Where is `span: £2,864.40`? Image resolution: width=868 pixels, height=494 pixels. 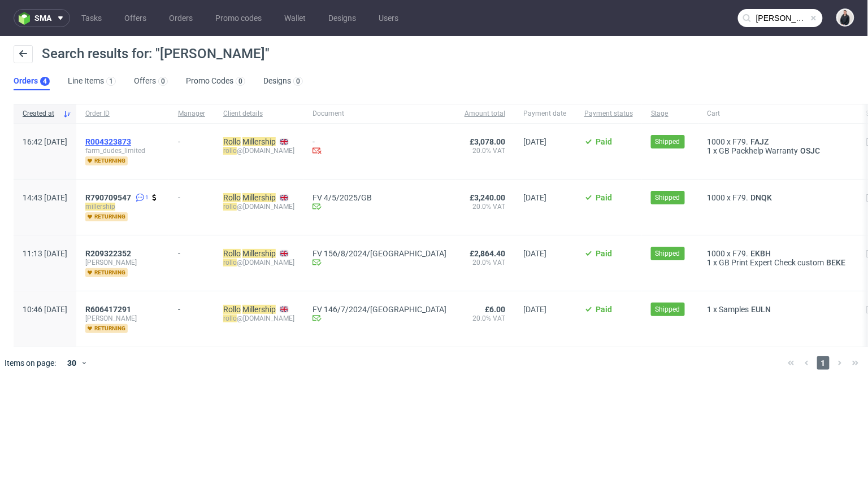
span: £2,864.40 is located at coordinates (487, 254).